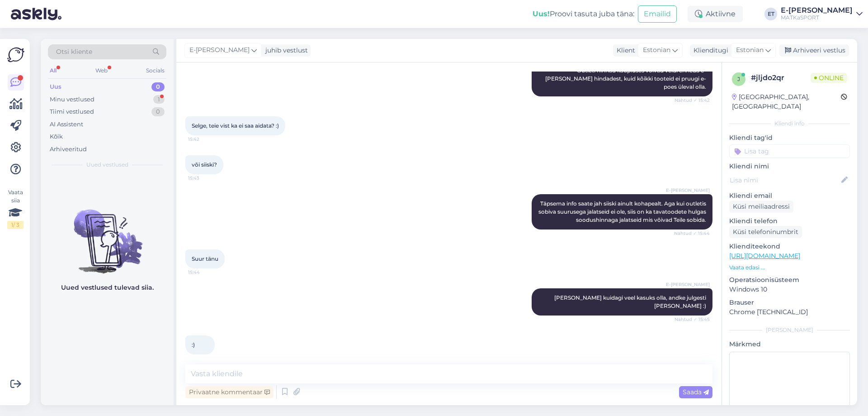 The image size is (868, 416). I want to click on p: Brauser, so click(789, 302).